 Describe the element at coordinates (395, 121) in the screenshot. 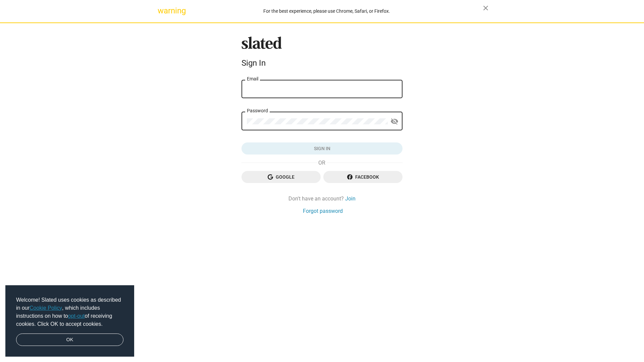

I see `mat-icon: visibility_off` at that location.